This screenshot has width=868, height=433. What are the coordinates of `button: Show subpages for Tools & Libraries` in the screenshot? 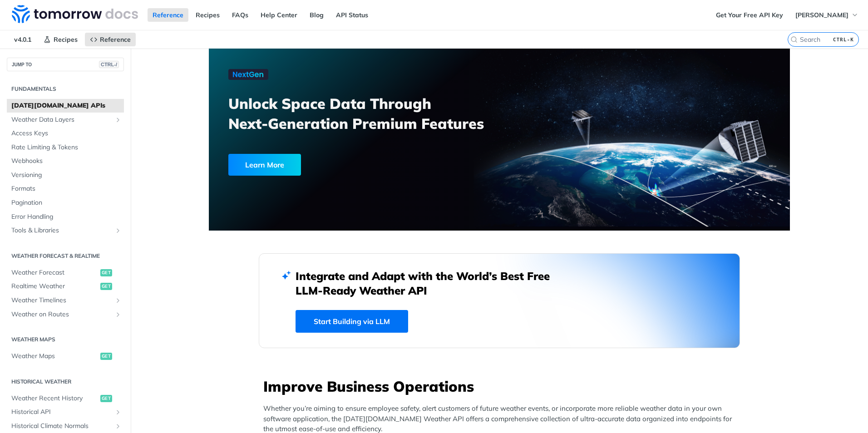 It's located at (118, 230).